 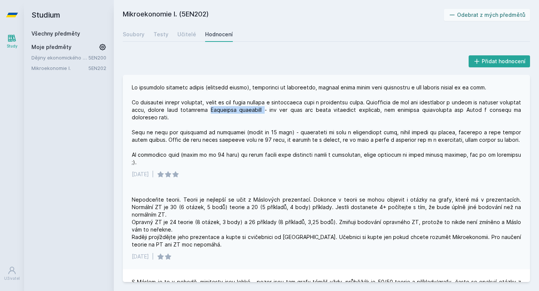 What do you see at coordinates (161, 34) in the screenshot?
I see `a: Testy` at bounding box center [161, 34].